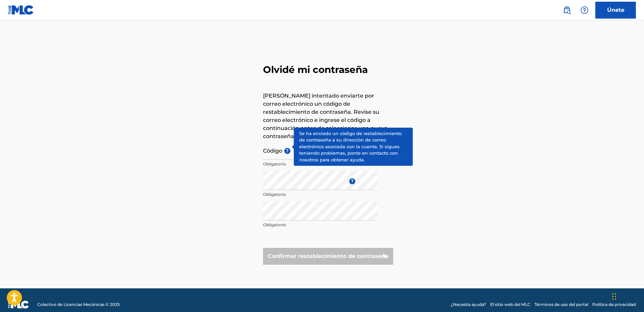 The width and height of the screenshot is (644, 312). What do you see at coordinates (21, 10) in the screenshot?
I see `img: Logotipo de MLC` at bounding box center [21, 10].